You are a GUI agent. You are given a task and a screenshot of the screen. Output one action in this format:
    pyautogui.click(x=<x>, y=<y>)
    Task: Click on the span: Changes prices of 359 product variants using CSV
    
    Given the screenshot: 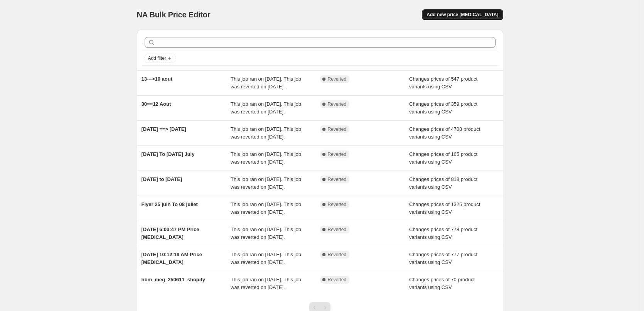 What is the action you would take?
    pyautogui.click(x=443, y=108)
    